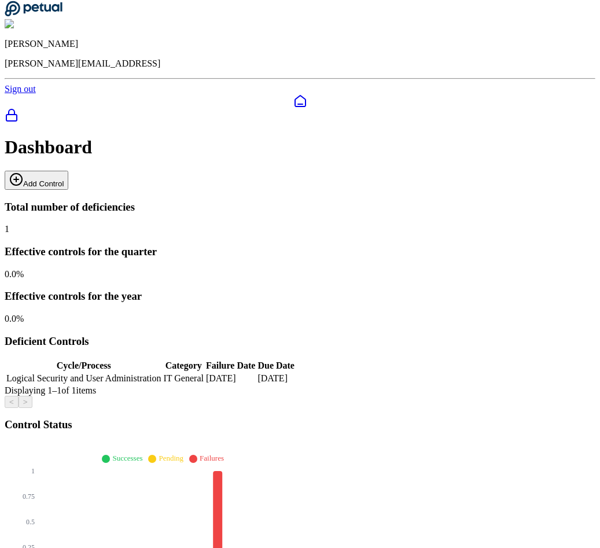 Image resolution: width=600 pixels, height=548 pixels. What do you see at coordinates (30, 522) in the screenshot?
I see `tspan: 0.5` at bounding box center [30, 522].